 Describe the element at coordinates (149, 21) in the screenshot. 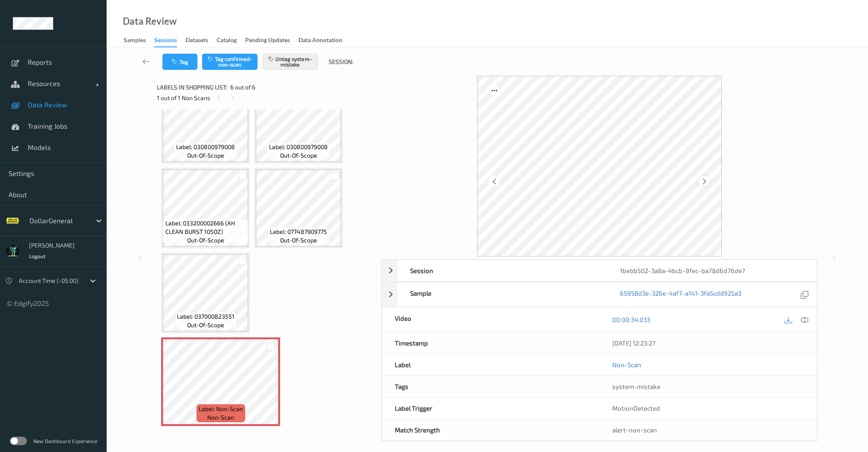

I see `div: Data Review` at that location.